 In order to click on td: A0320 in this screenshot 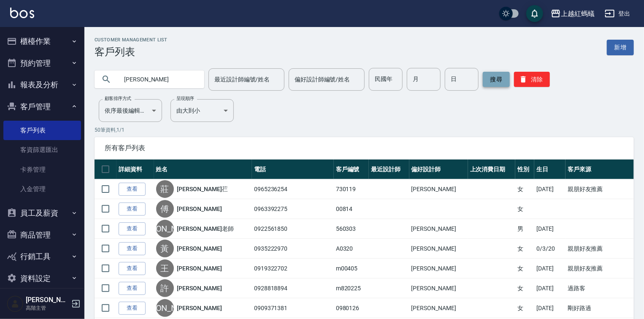, I will do `click(351, 249)`.